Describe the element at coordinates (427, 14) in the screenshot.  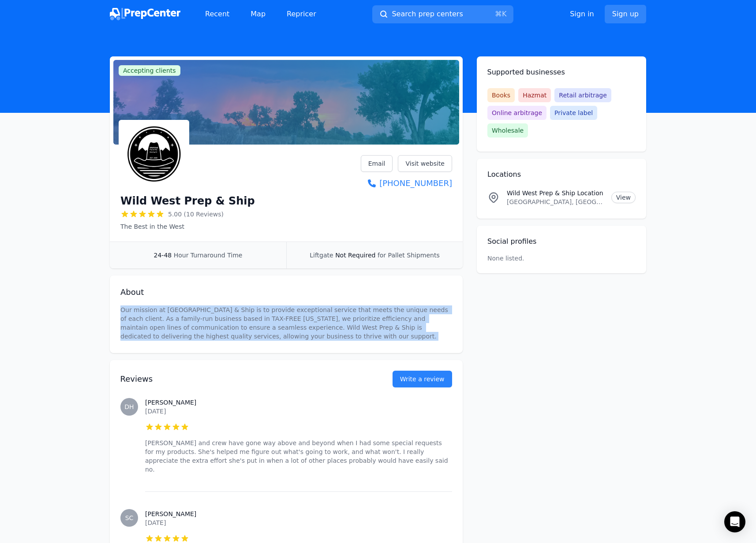
I see `span: Search prep centers` at that location.